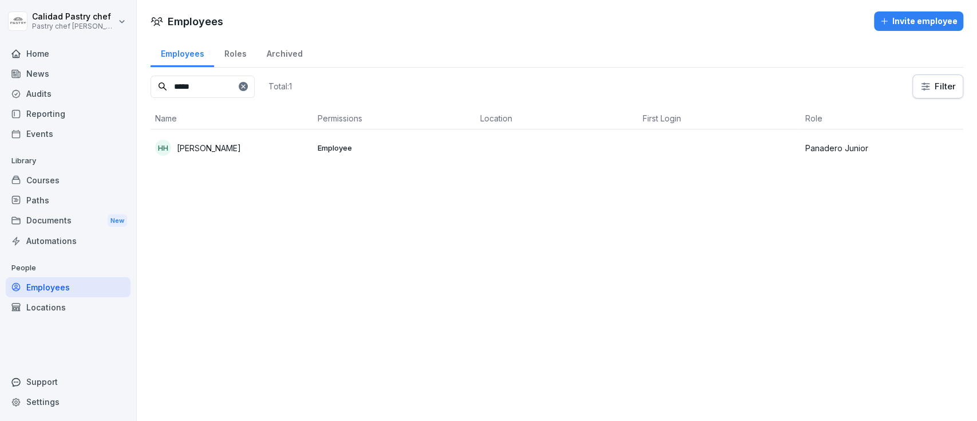  I want to click on div: Paths, so click(68, 200).